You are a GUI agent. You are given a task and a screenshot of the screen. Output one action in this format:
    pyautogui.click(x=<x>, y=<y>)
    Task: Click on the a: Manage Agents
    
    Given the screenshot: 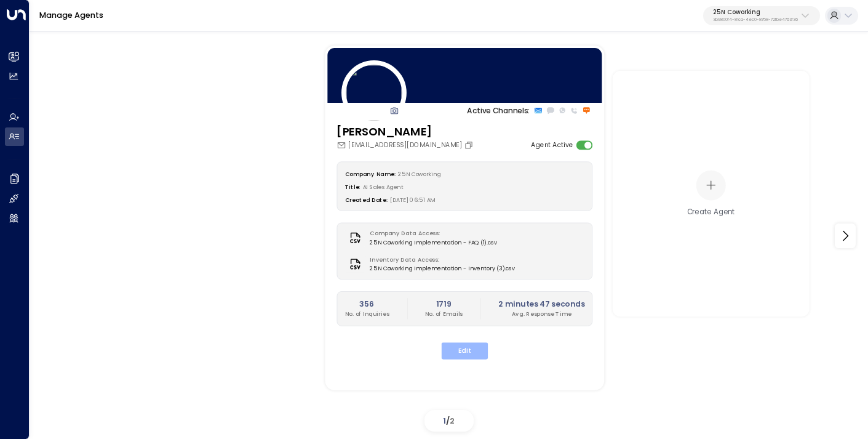 What is the action you would take?
    pyautogui.click(x=71, y=15)
    